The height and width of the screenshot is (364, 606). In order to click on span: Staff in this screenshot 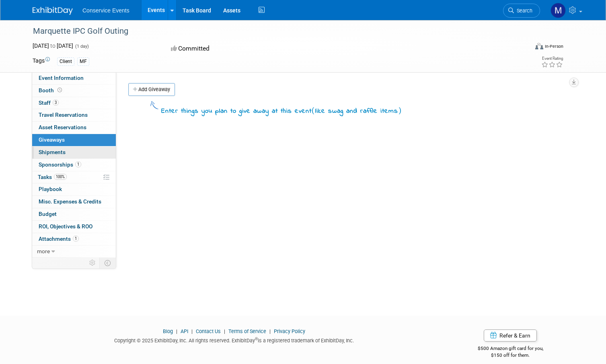, I will do `click(49, 103)`.